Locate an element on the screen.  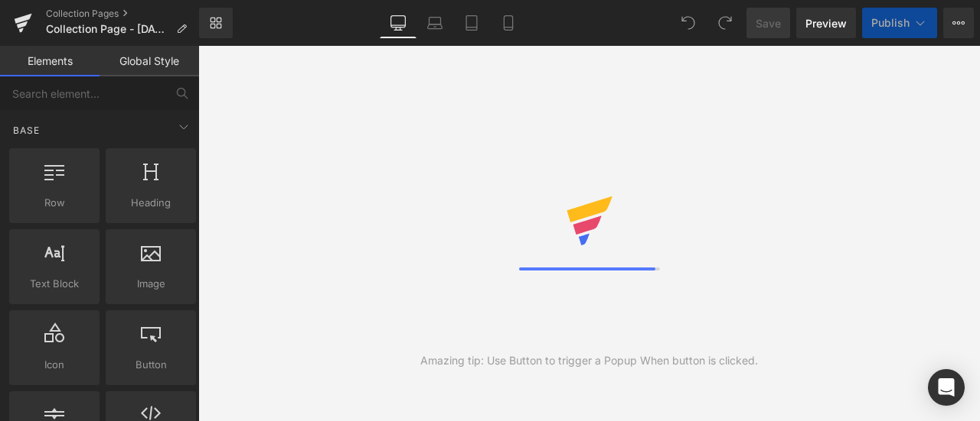
span: Preview is located at coordinates (826, 23).